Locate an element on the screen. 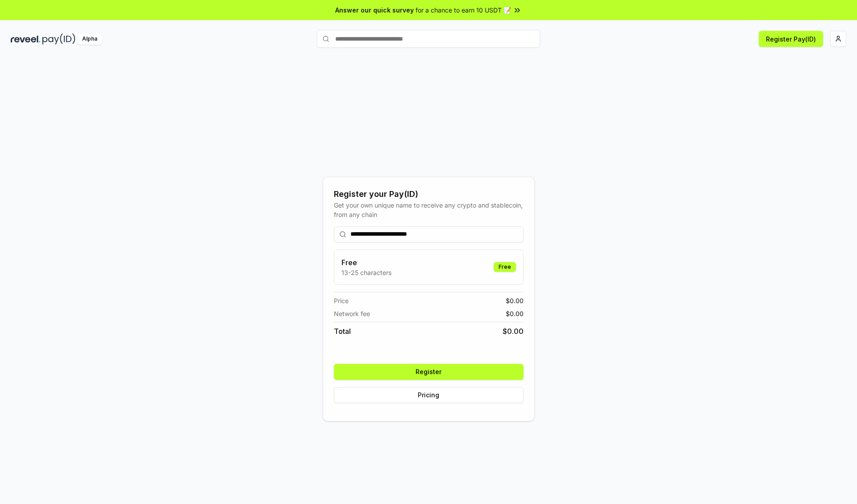 The width and height of the screenshot is (857, 504). span: Answer our quick survey is located at coordinates (375, 9).